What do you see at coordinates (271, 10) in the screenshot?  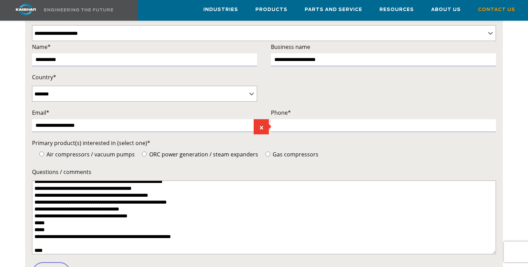 I see `span: Products` at bounding box center [271, 10].